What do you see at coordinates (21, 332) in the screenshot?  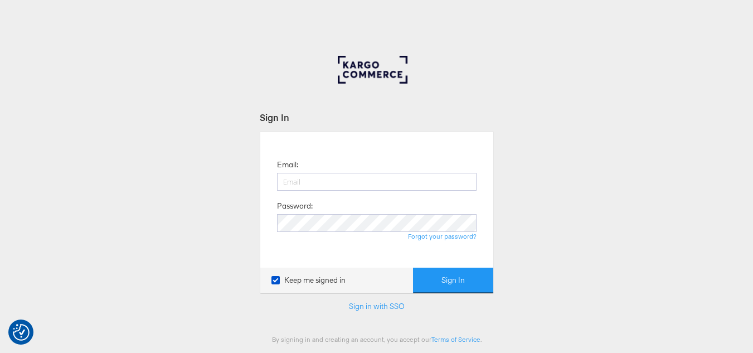 I see `button: Consent Preferences` at bounding box center [21, 332].